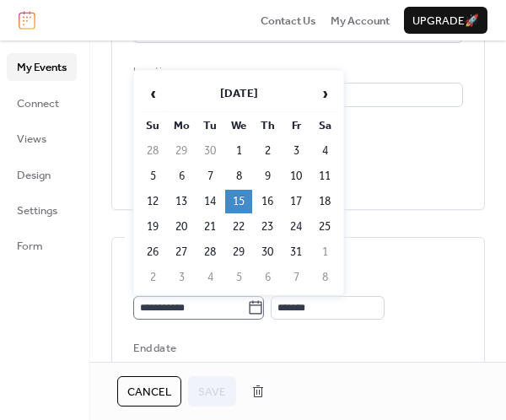 The width and height of the screenshot is (506, 420). Describe the element at coordinates (268, 126) in the screenshot. I see `th: Th` at that location.